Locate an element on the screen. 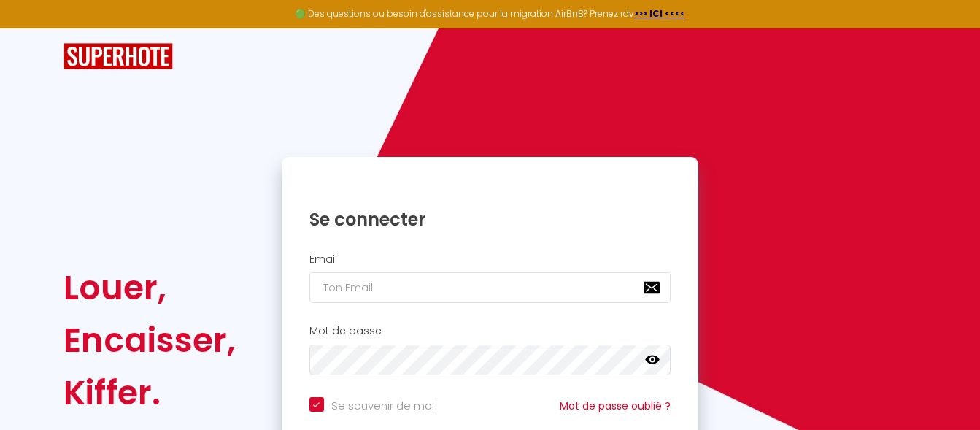 This screenshot has height=430, width=980. div: Louer, is located at coordinates (150, 288).